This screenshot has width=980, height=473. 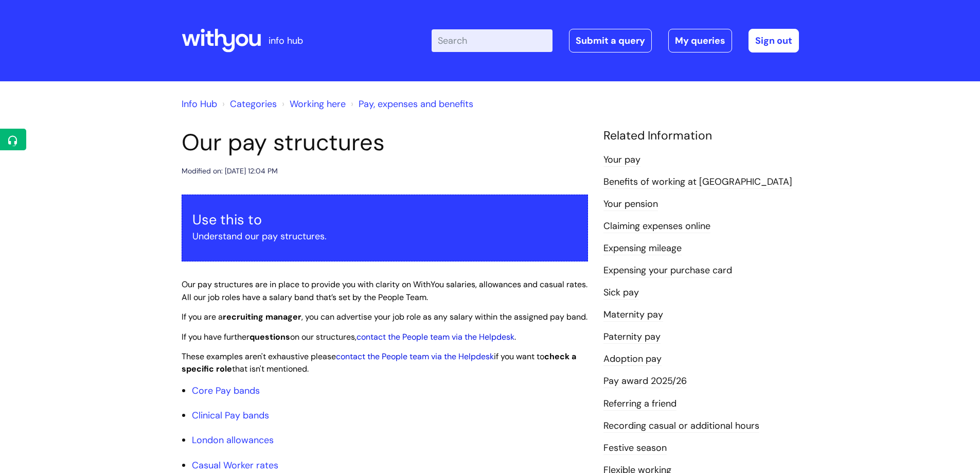 What do you see at coordinates (312, 104) in the screenshot?
I see `li: Working here` at bounding box center [312, 104].